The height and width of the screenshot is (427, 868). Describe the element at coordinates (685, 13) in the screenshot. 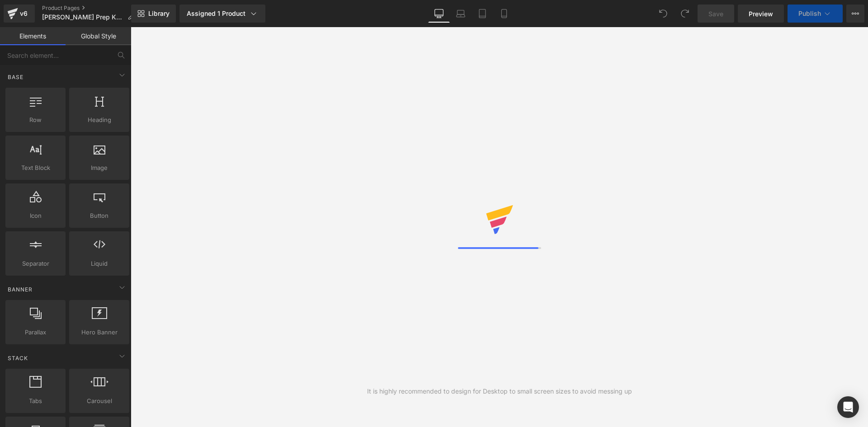

I see `button: Redo` at that location.